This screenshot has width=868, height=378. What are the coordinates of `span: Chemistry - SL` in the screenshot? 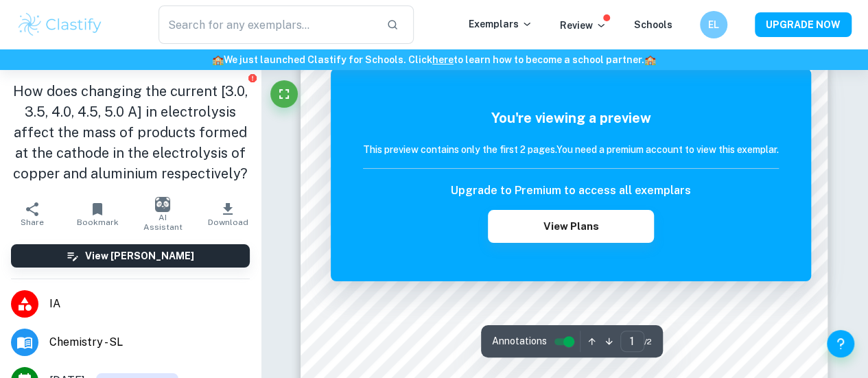 It's located at (150, 342).